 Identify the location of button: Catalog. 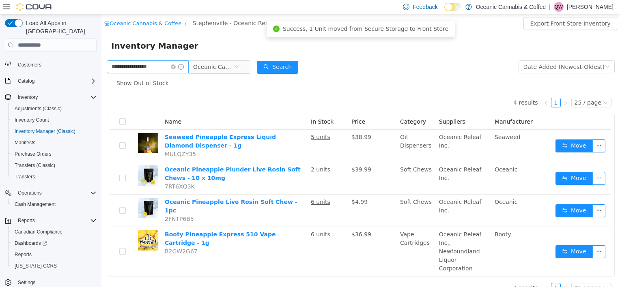
(51, 81).